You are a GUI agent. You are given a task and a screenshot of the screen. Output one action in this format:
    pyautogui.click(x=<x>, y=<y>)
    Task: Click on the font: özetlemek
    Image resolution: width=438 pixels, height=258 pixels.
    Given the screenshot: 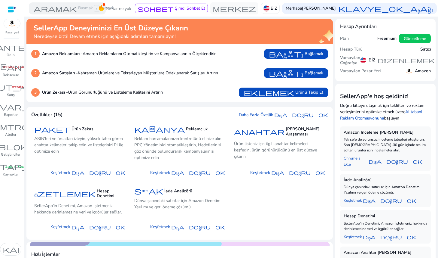 What is the action you would take?
    pyautogui.click(x=65, y=193)
    